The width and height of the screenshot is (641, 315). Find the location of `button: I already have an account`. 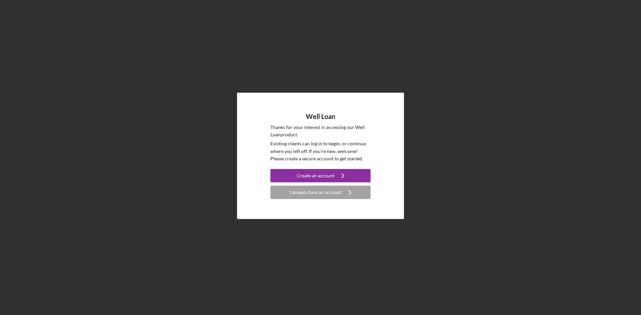

button: I already have an account is located at coordinates (320, 193).